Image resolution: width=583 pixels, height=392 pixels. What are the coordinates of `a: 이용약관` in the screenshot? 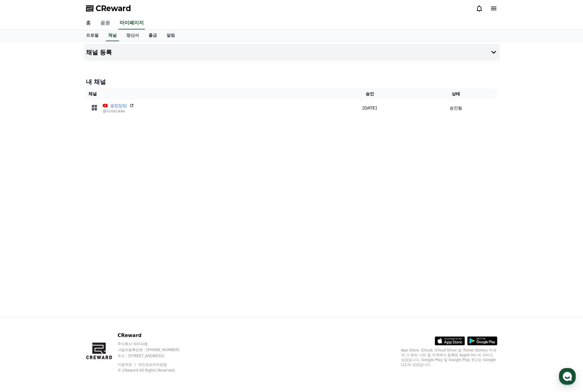 It's located at (127, 365).